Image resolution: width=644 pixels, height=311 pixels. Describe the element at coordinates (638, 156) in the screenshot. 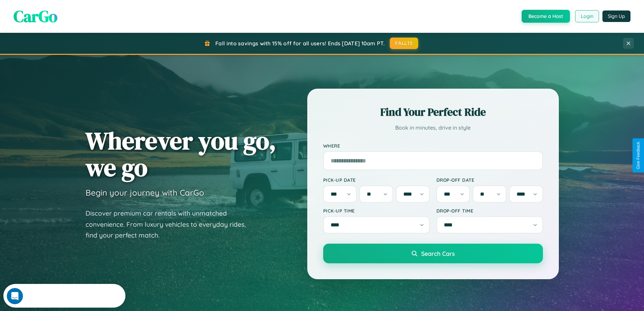

I see `div: Give Feedback` at that location.